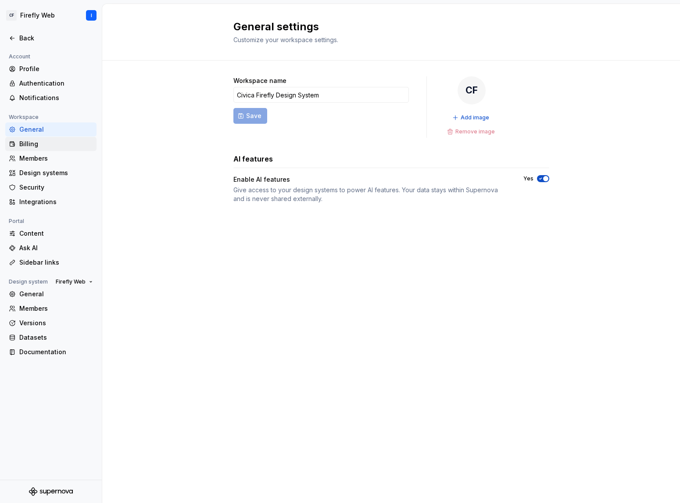 The width and height of the screenshot is (680, 503). Describe the element at coordinates (56, 83) in the screenshot. I see `div: Authentication` at that location.